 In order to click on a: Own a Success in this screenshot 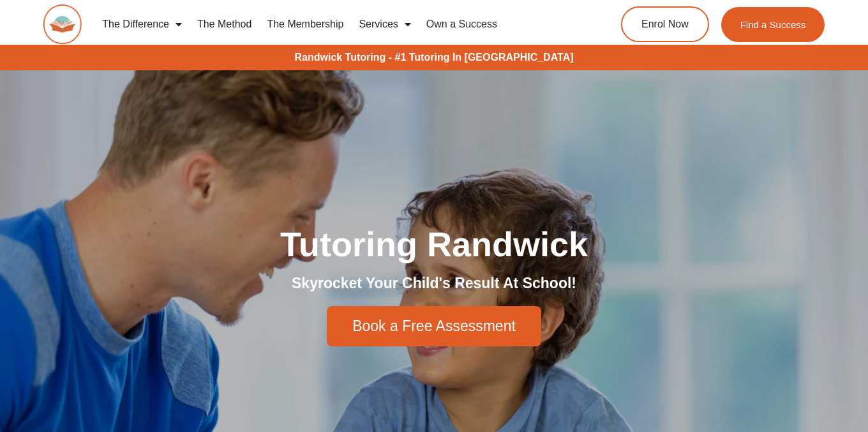, I will do `click(461, 24)`.